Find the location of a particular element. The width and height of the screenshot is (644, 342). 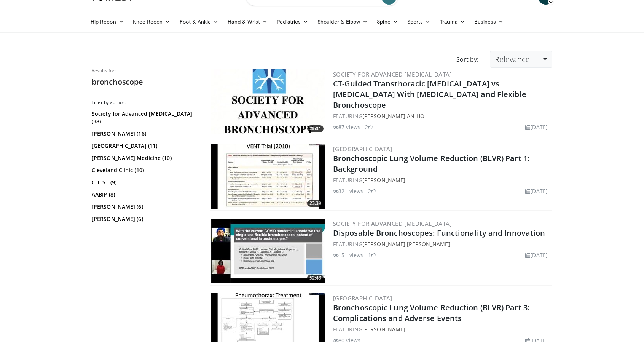

a: Hand & Wrist is located at coordinates (247, 22).